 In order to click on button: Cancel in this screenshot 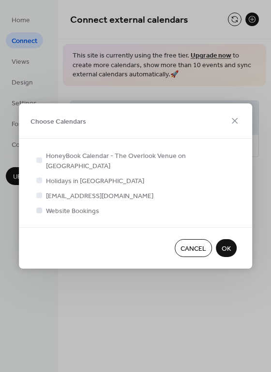, I will do `click(193, 248)`.